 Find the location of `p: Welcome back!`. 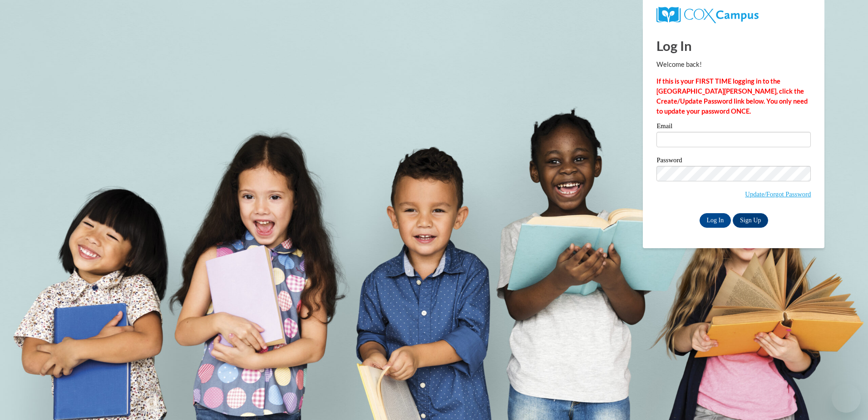

p: Welcome back! is located at coordinates (733, 65).